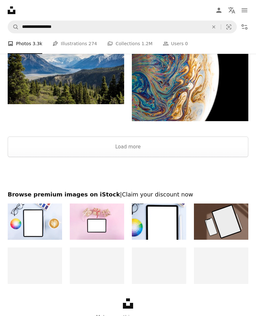  What do you see at coordinates (245, 10) in the screenshot?
I see `button: Menu` at bounding box center [245, 10].